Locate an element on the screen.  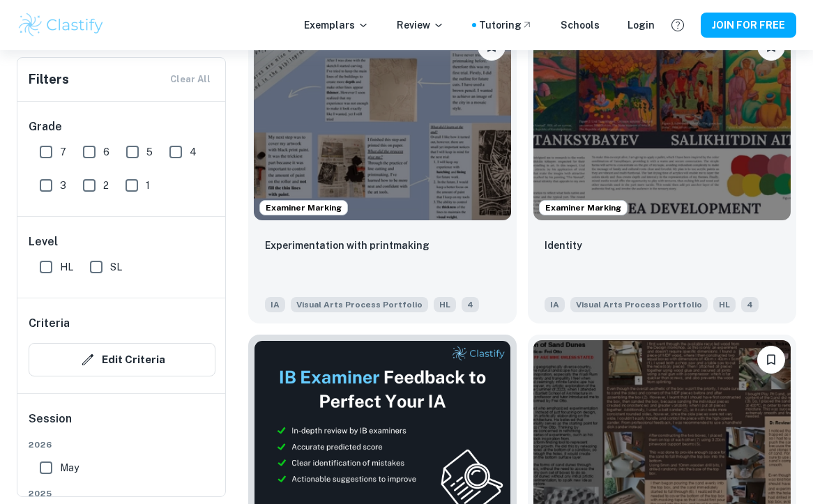
h6: Grade is located at coordinates (122, 127).